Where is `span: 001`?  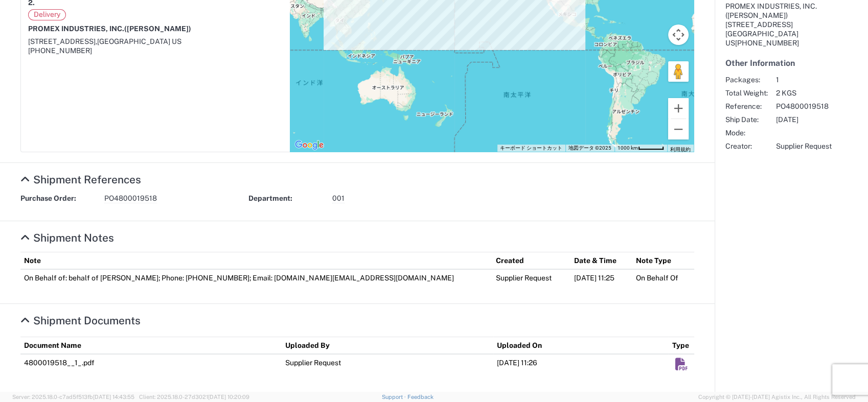 span: 001 is located at coordinates (338, 199).